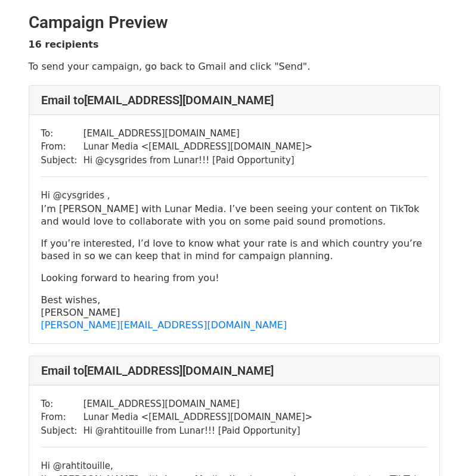 The image size is (468, 476). I want to click on p: To send your campaign, go back to Gmail and click "Send"., so click(234, 66).